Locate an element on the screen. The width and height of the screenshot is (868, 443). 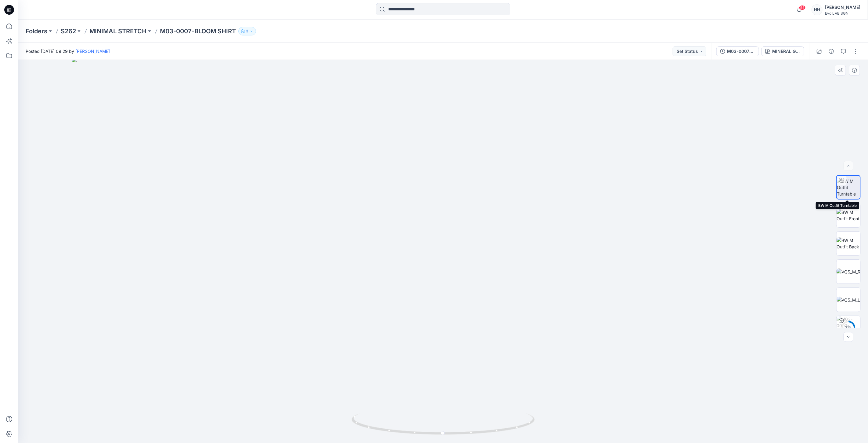
div: Evo LAB SGN is located at coordinates (843, 13).